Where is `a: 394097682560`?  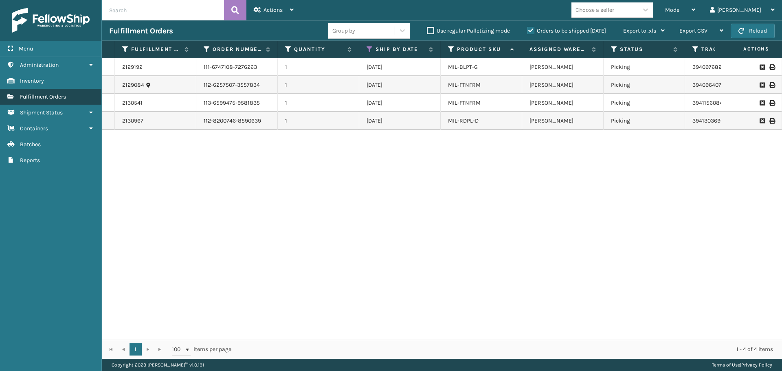
a: 394097682560 is located at coordinates (712, 67).